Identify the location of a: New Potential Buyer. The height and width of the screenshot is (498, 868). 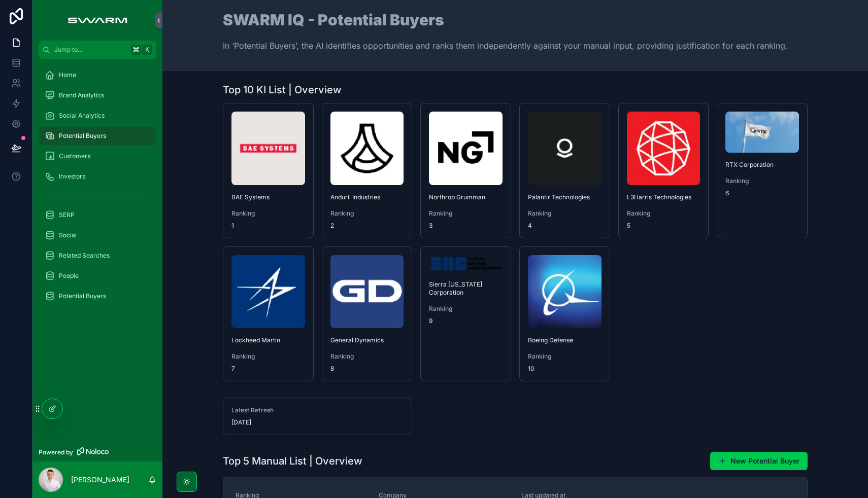
(759, 461).